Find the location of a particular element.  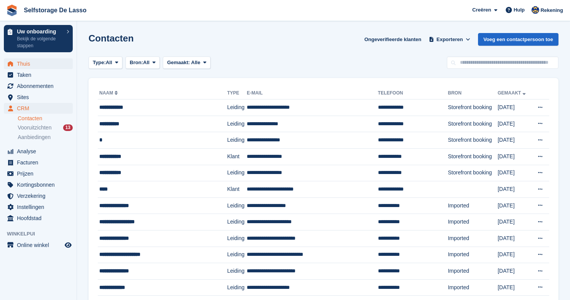

span: Instellingen is located at coordinates (40, 207).